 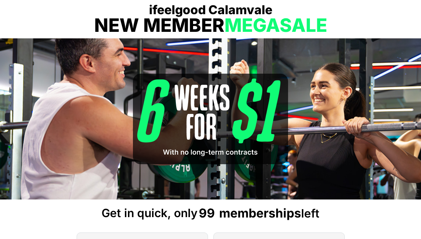 What do you see at coordinates (210, 119) in the screenshot?
I see `img: 6-weeks-for-1` at bounding box center [210, 119].